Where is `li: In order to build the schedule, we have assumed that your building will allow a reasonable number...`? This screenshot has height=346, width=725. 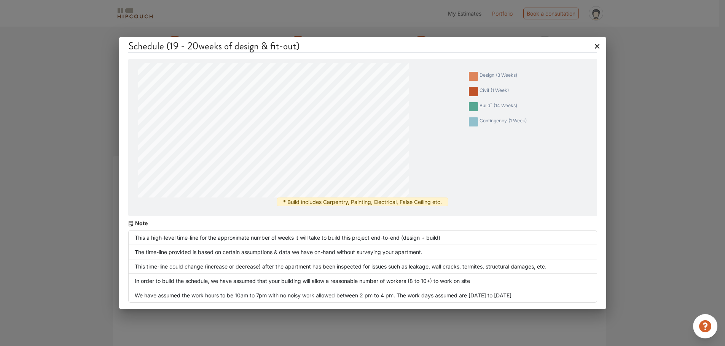
li: In order to build the schedule, we have assumed that your building will allow a reasonable number... is located at coordinates (362, 281).